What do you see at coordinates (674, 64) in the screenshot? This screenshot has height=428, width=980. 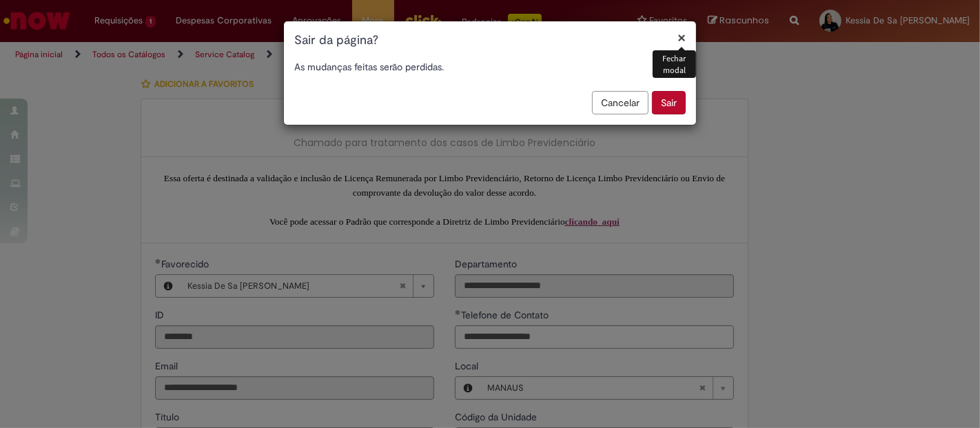 I see `div: Fechar modal` at bounding box center [674, 64].